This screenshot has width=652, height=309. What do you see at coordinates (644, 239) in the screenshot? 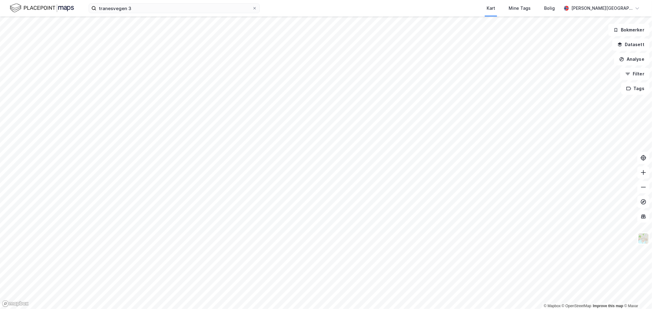
I see `img: Z` at bounding box center [644, 239].